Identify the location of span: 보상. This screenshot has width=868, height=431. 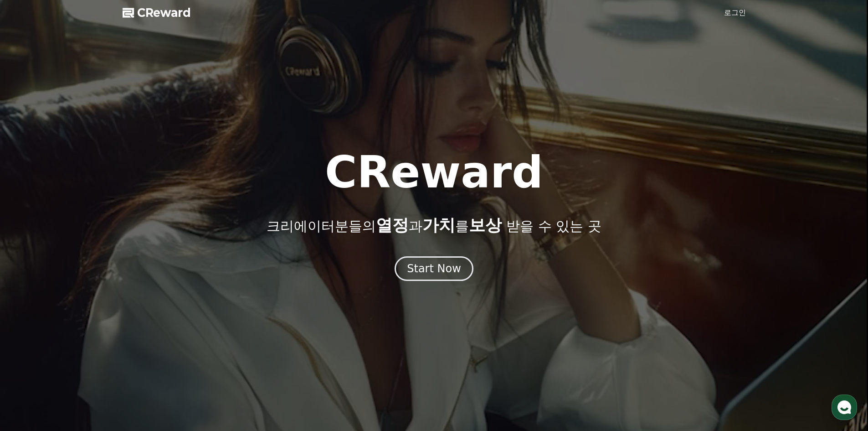
(485, 225).